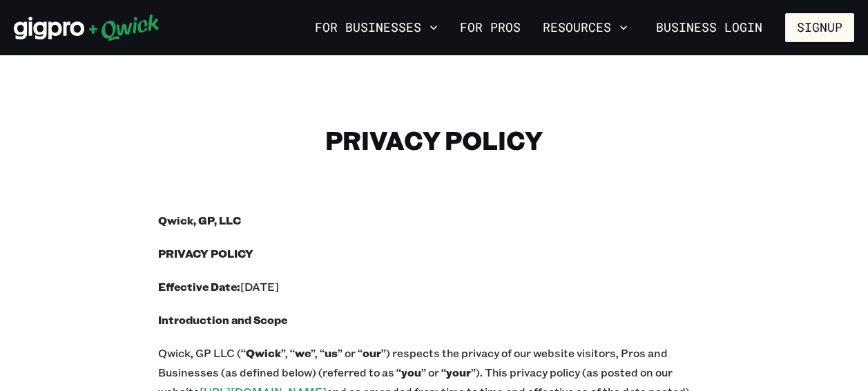 The height and width of the screenshot is (391, 868). What do you see at coordinates (206, 253) in the screenshot?
I see `b: PRIVACY POLICY` at bounding box center [206, 253].